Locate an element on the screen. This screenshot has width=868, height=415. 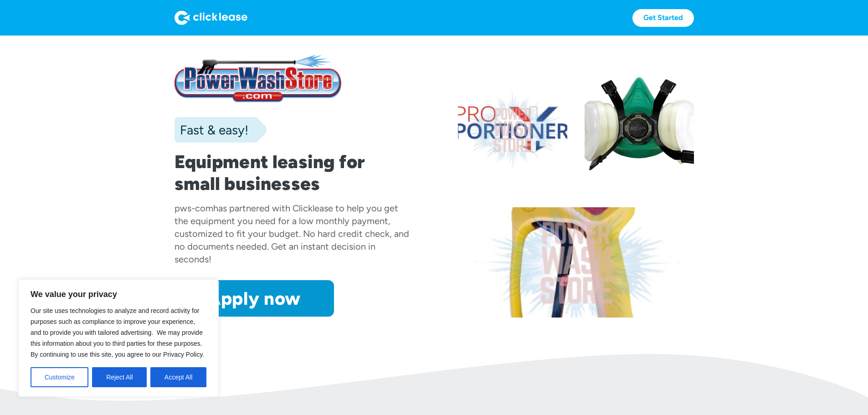
button: Customize is located at coordinates (59, 377).